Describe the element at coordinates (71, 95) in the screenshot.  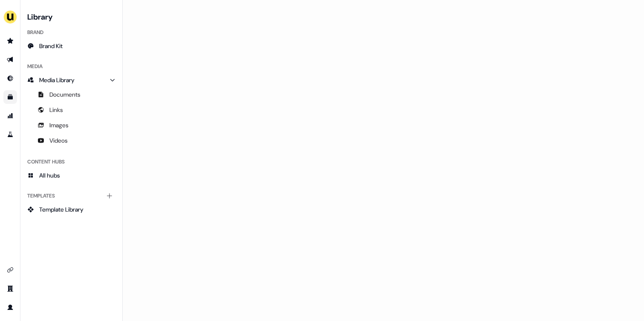
I see `a: Documents` at that location.